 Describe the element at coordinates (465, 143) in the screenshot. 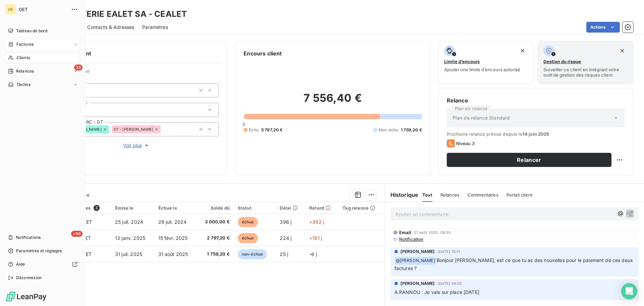

I see `span: Niveau 3` at that location.